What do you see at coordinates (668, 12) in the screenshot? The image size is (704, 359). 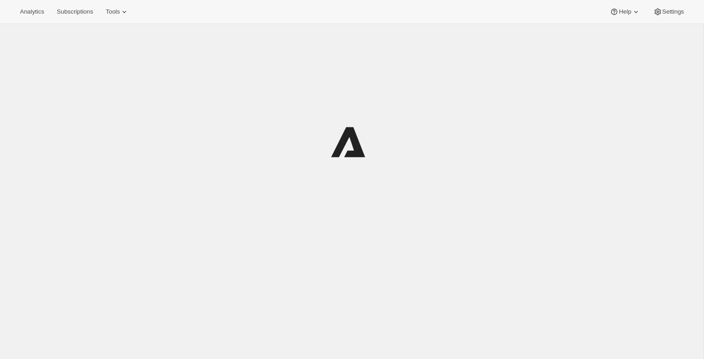 I see `button: Settings` at bounding box center [668, 12].